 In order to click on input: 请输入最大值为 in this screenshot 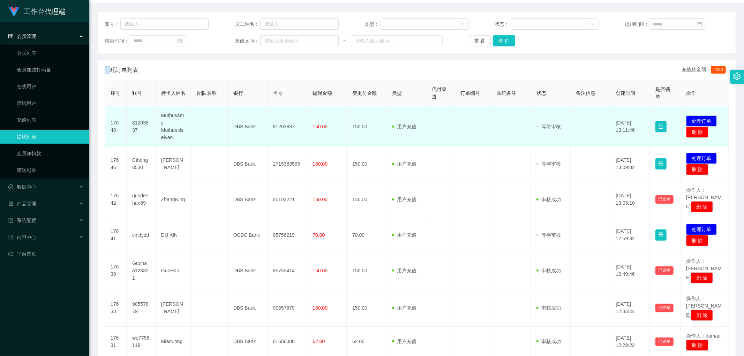, I will do `click(397, 41)`.